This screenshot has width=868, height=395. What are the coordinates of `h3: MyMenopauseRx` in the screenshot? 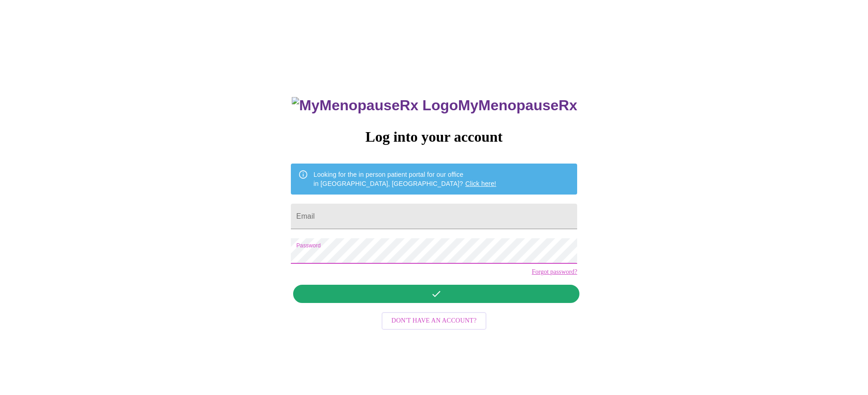 It's located at (435, 105).